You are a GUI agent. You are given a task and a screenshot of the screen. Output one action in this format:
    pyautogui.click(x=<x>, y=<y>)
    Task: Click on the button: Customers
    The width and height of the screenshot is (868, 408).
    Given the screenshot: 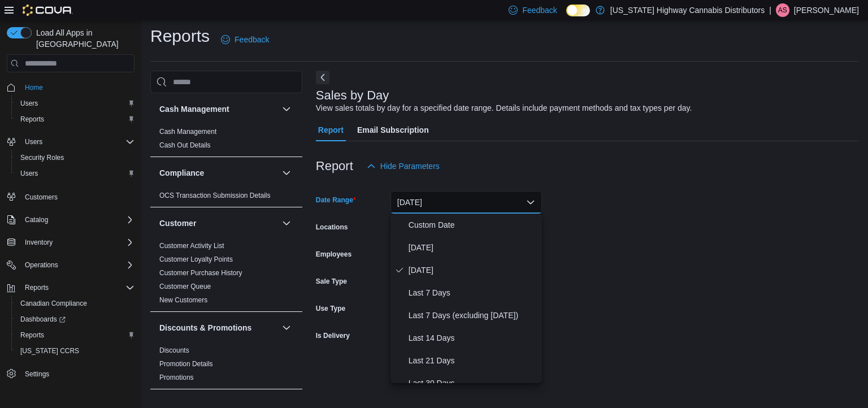 What is the action you would take?
    pyautogui.click(x=71, y=196)
    